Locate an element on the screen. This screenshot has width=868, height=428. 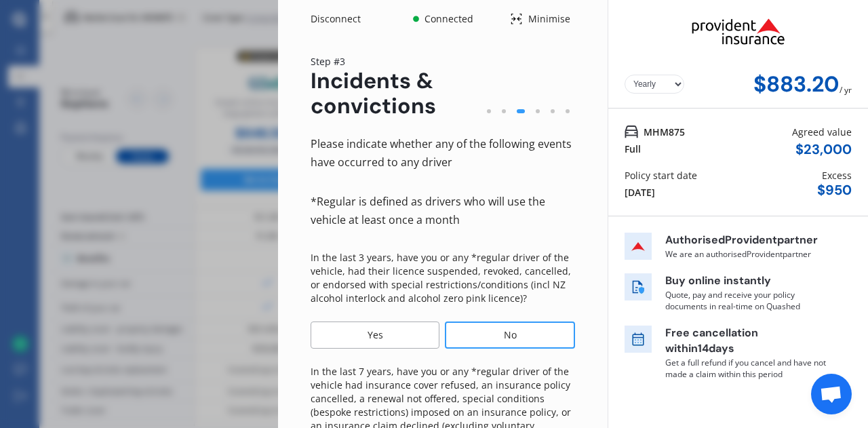
img: free cancel icon is located at coordinates (638, 339).